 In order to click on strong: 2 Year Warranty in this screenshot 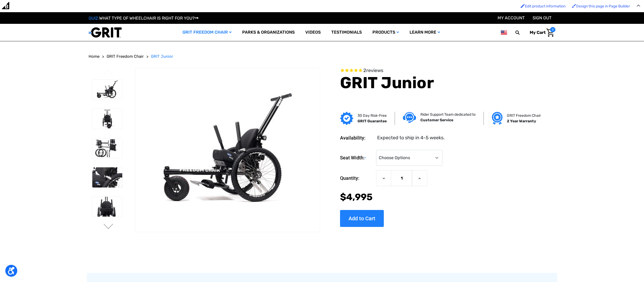, I will do `click(522, 121)`.